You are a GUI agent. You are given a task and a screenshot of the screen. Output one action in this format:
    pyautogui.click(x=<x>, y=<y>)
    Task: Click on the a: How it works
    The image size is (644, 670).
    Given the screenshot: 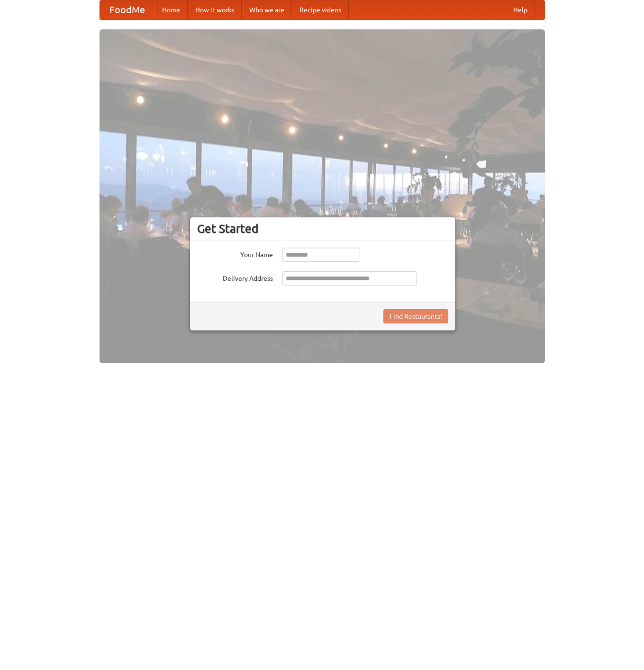 What is the action you would take?
    pyautogui.click(x=215, y=10)
    